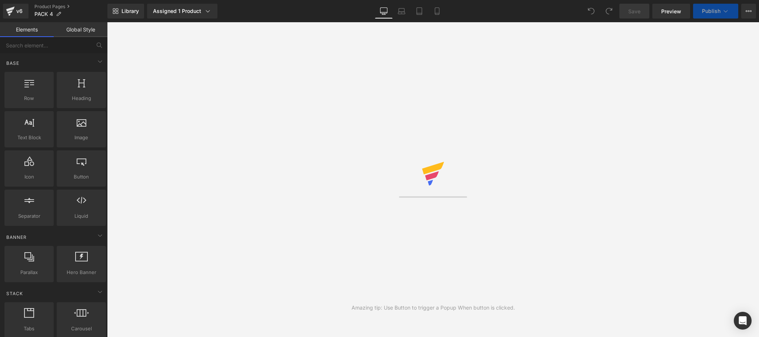  What do you see at coordinates (44, 14) in the screenshot?
I see `span: PACK 4` at bounding box center [44, 14].